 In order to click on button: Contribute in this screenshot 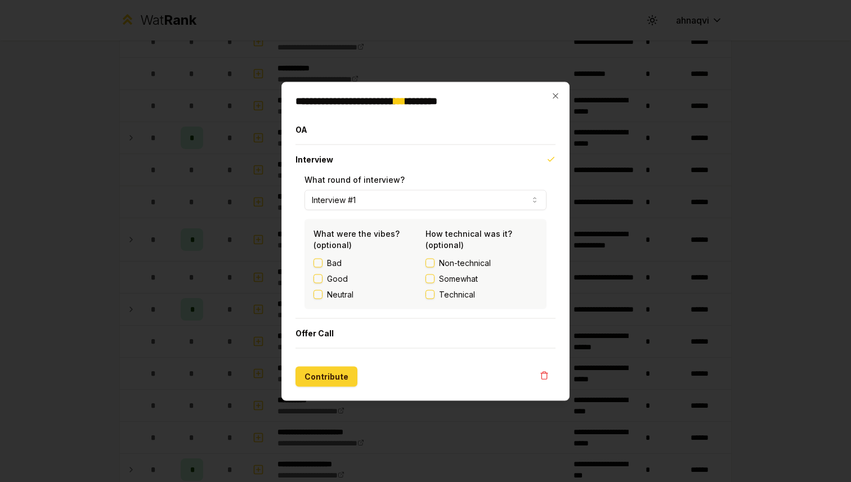, I will do `click(326, 376)`.